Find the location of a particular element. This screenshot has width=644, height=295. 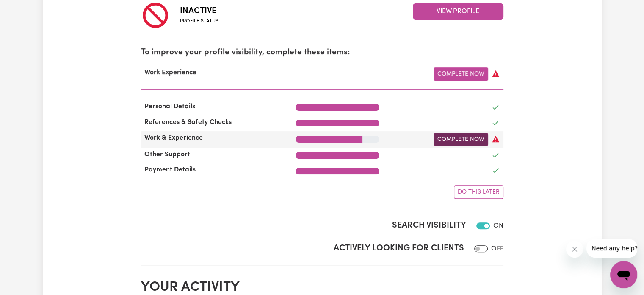

span: ON is located at coordinates (498, 225).